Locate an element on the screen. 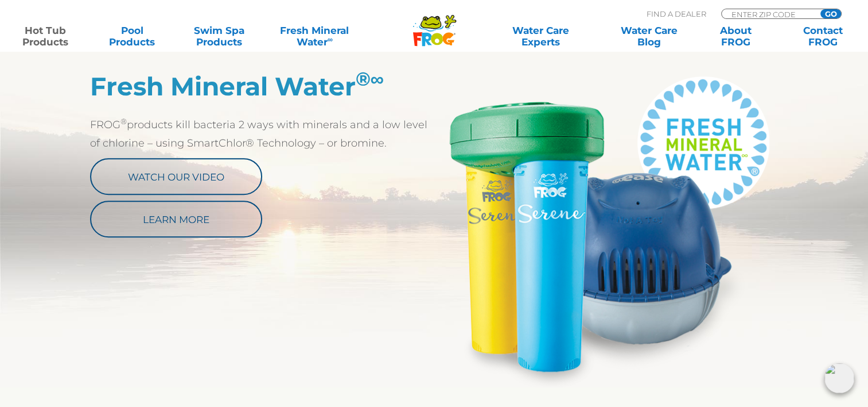  input: Zip Code Form is located at coordinates (769, 14).